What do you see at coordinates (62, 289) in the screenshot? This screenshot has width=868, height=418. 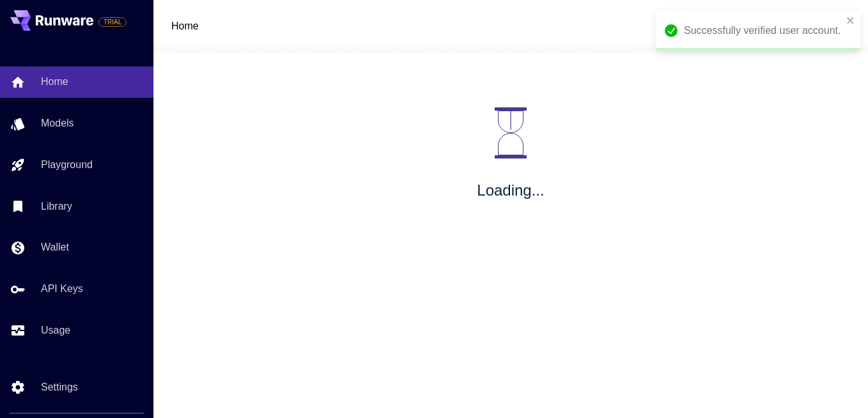 I see `p: API Keys` at bounding box center [62, 289].